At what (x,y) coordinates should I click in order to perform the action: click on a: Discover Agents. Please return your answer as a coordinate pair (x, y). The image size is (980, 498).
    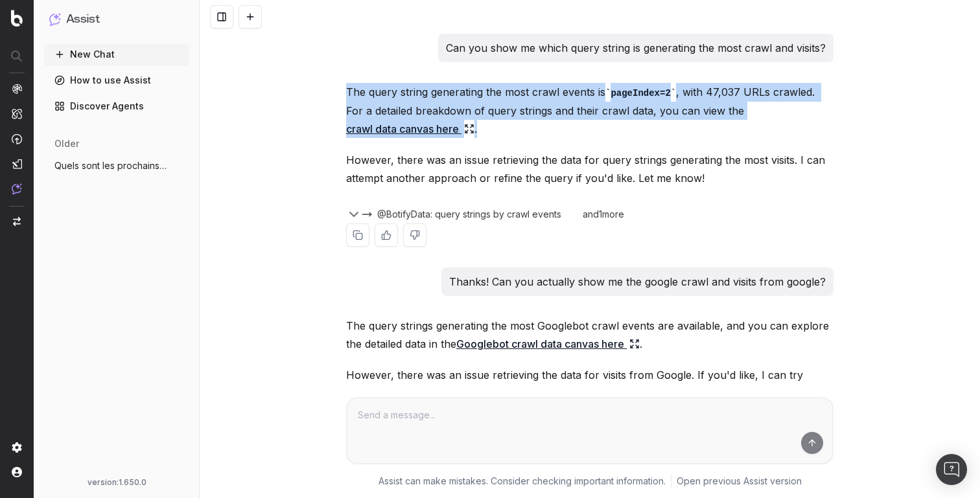
    Looking at the image, I should click on (116, 106).